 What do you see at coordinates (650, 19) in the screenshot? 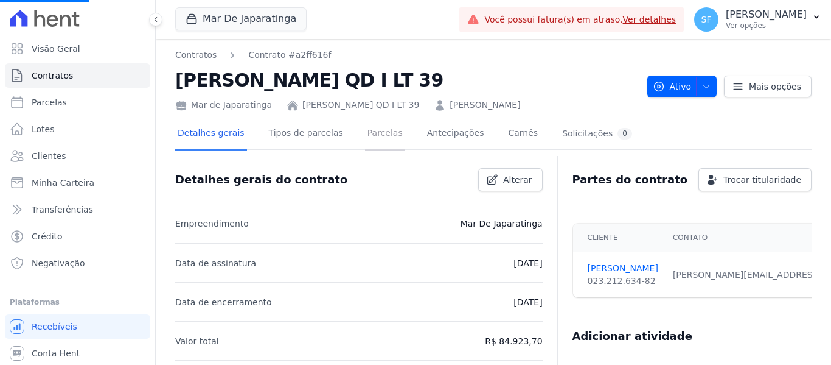
I see `a: Ver detalhes` at bounding box center [650, 19].